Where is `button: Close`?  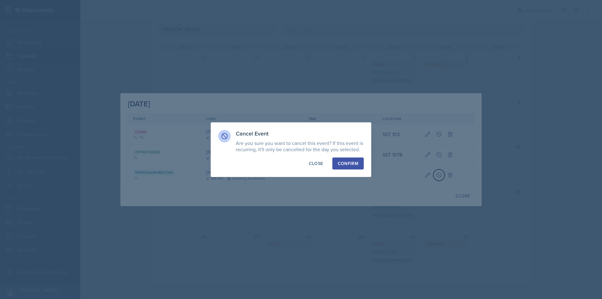 button: Close is located at coordinates (316, 163).